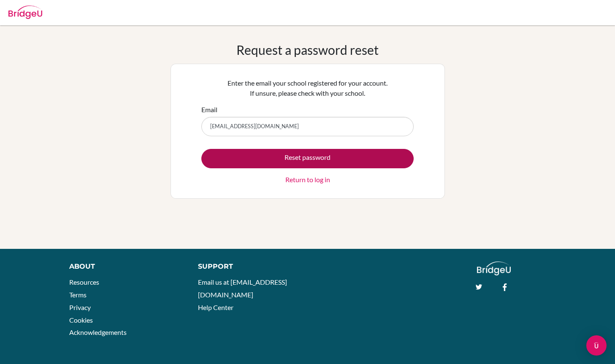 The width and height of the screenshot is (615, 364). What do you see at coordinates (494, 268) in the screenshot?
I see `img: logo_white@2x-f4f0deed5e89b7ecb1c2cc34c3e3d731f90f0f143d5ea2071677605dd97b5244.png` at bounding box center [494, 268].